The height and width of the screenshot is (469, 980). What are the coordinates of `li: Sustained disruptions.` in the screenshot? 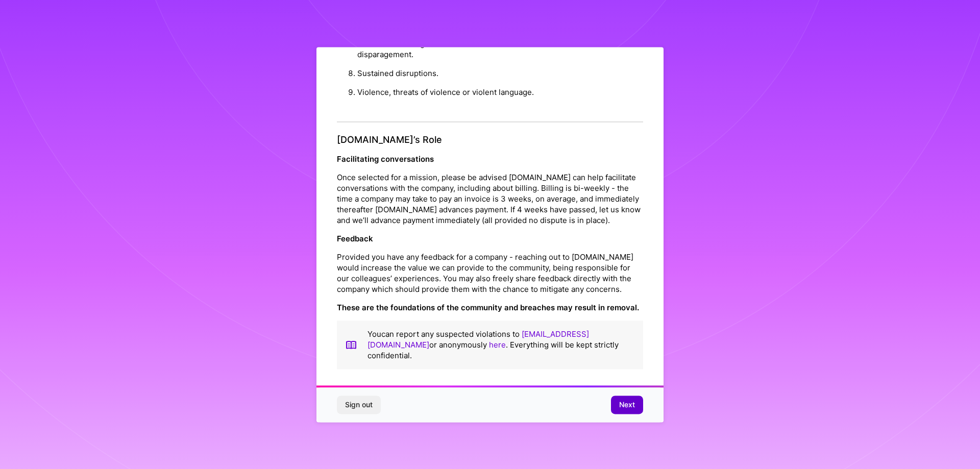 It's located at (500, 73).